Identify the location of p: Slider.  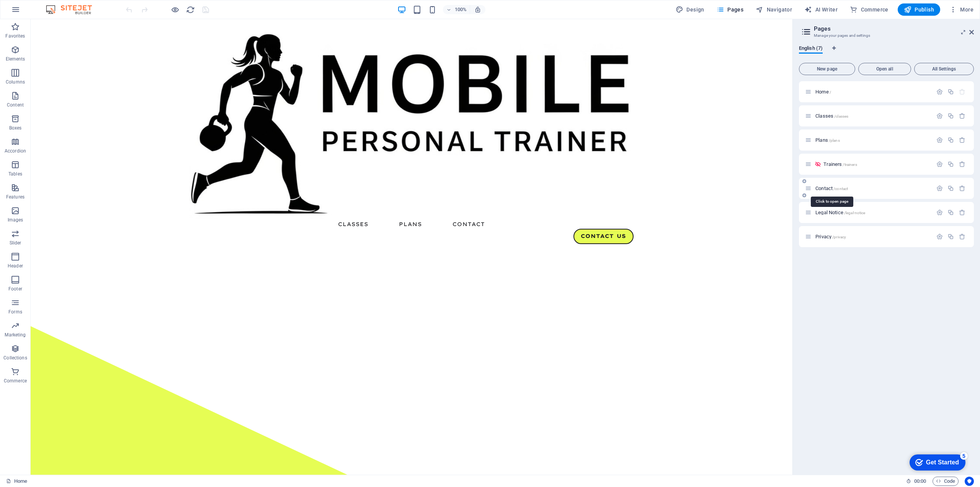
(16, 243).